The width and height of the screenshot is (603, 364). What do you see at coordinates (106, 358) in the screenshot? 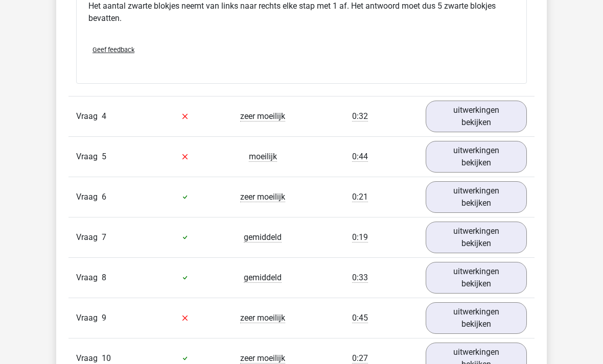
I see `span: 10` at bounding box center [106, 358].